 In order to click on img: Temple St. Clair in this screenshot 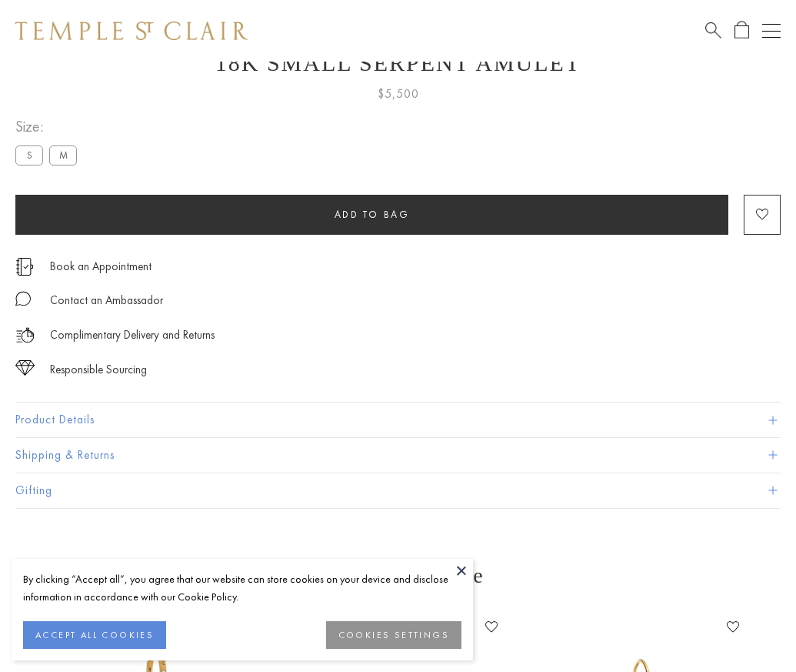, I will do `click(131, 31)`.